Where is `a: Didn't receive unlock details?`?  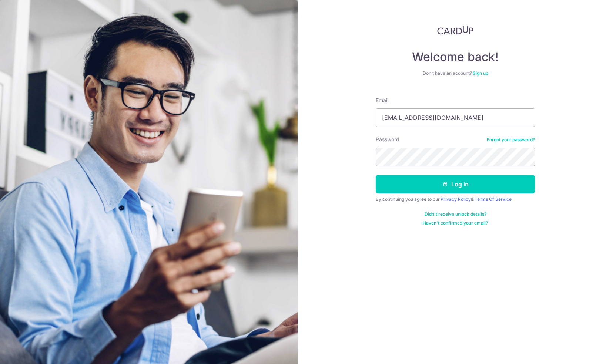 a: Didn't receive unlock details? is located at coordinates (456, 215).